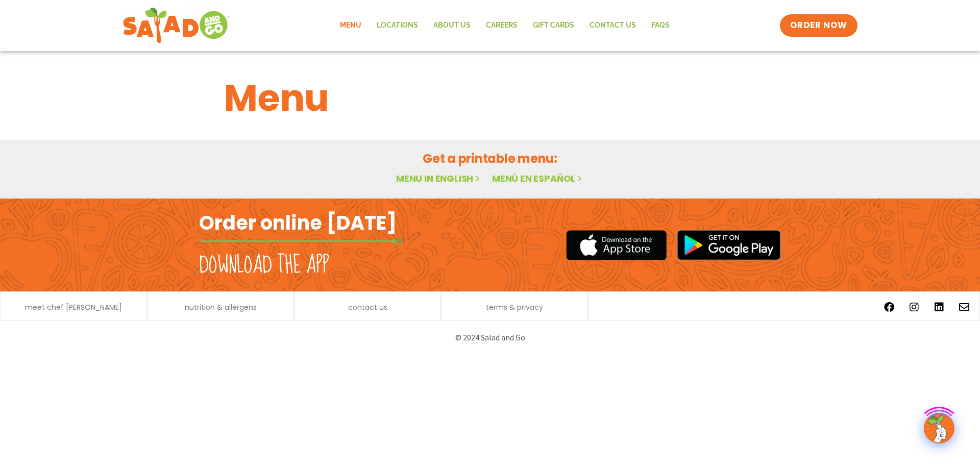 The image size is (980, 469). I want to click on a: Menu, so click(351, 26).